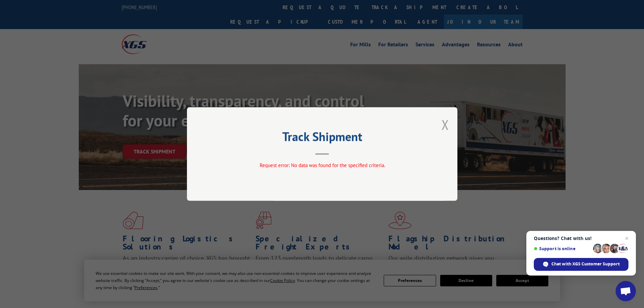  Describe the element at coordinates (562, 249) in the screenshot. I see `span: Support is online` at that location.